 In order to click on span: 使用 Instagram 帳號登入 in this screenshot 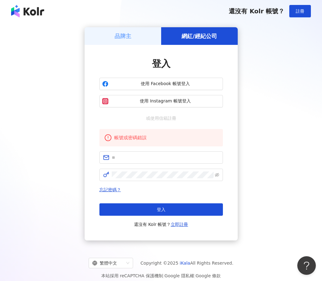, I will do `click(166, 101)`.